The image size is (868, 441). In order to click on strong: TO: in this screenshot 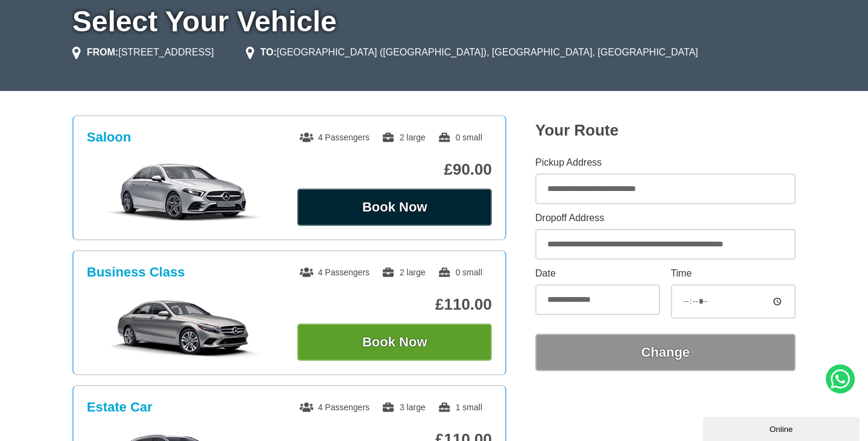, I will do `click(268, 52)`.